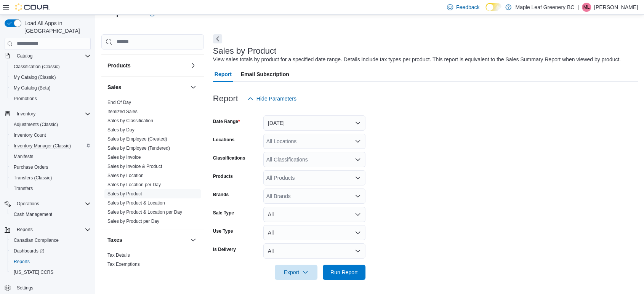  What do you see at coordinates (51, 251) in the screenshot?
I see `a: Dashboards` at bounding box center [51, 251].